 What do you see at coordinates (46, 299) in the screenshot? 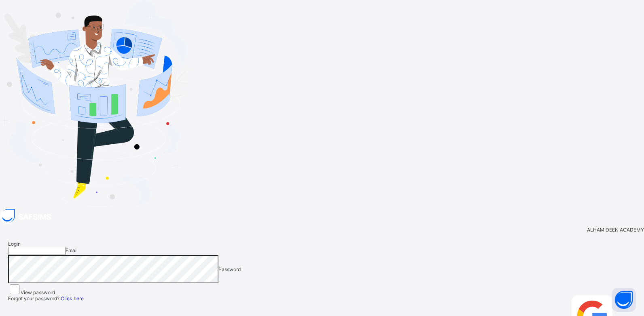
I see `span: Forgot your password?` at bounding box center [46, 299].